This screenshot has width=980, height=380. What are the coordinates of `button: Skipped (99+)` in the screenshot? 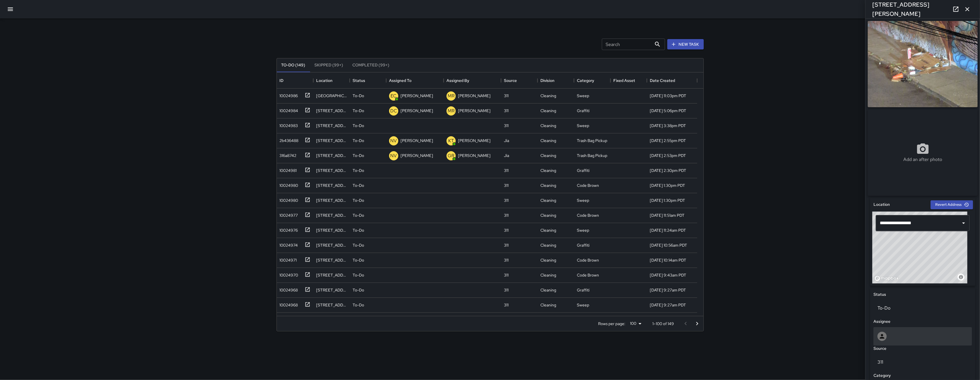 It's located at (329, 65).